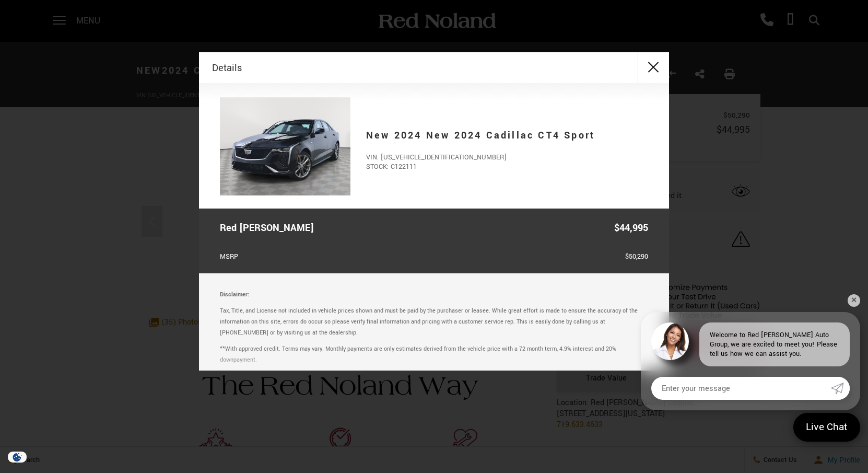  What do you see at coordinates (636, 257) in the screenshot?
I see `span: $50,290` at bounding box center [636, 257].